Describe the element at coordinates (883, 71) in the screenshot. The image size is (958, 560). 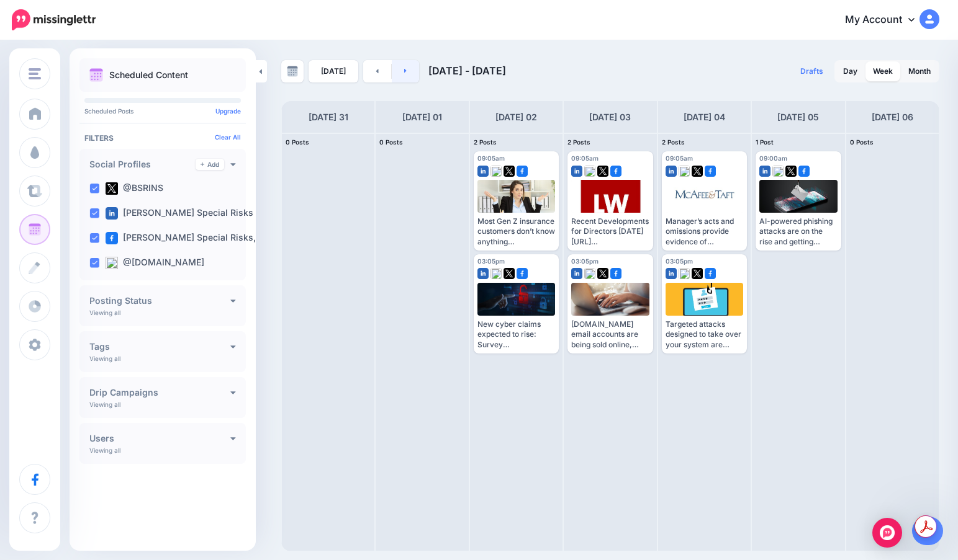
I see `a: Week` at that location.